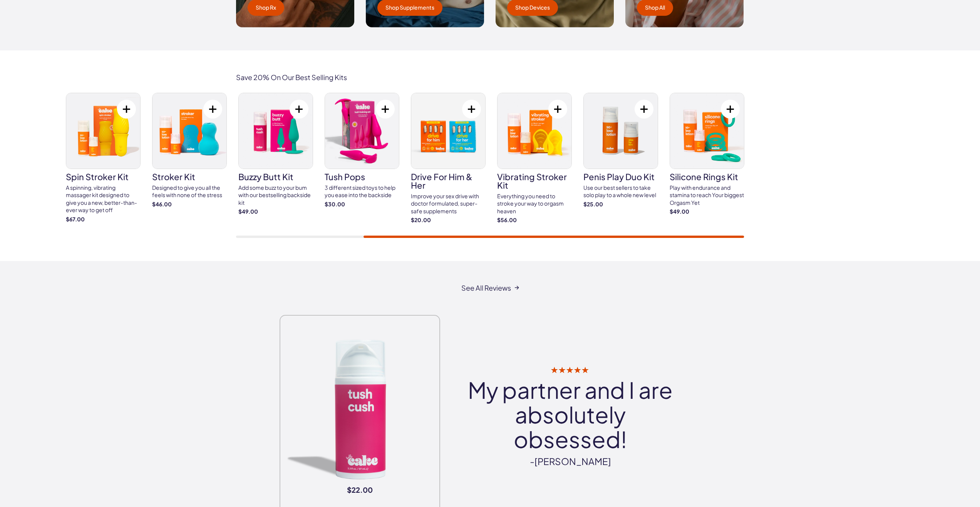  What do you see at coordinates (103, 199) in the screenshot?
I see `div: A spinning, vibrating massager kit designed to give you a new, better-than-ever way to get off` at bounding box center [103, 199].